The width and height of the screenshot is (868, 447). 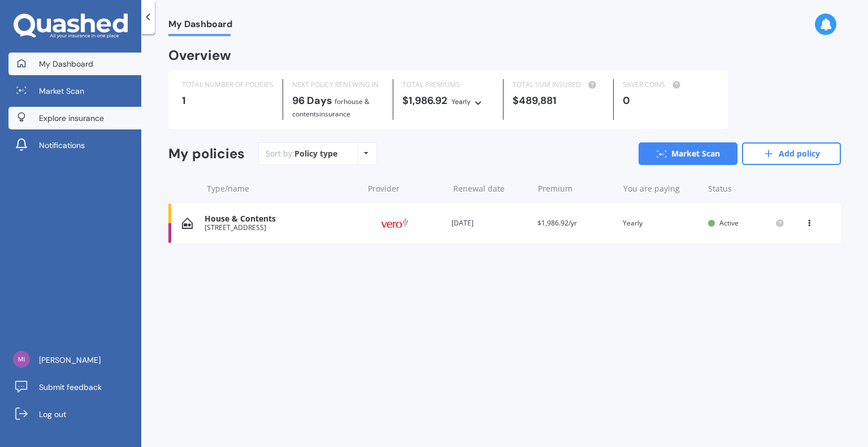 I want to click on div: Overview, so click(x=200, y=55).